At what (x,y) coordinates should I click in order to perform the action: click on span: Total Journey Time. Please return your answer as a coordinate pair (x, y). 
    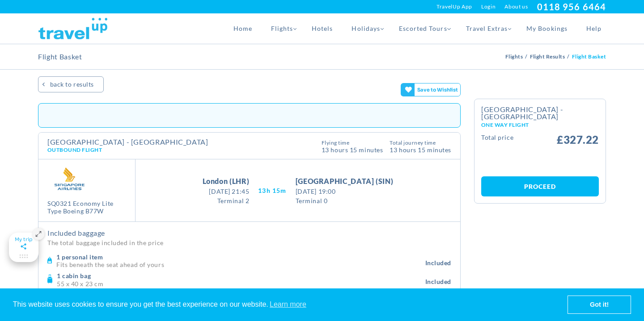
    Looking at the image, I should click on (420, 143).